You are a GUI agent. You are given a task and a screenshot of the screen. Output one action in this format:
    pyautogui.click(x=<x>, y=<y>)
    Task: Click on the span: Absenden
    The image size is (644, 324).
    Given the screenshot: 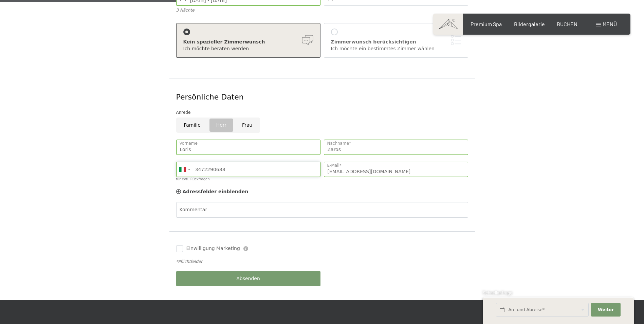 What is the action you would take?
    pyautogui.click(x=248, y=279)
    